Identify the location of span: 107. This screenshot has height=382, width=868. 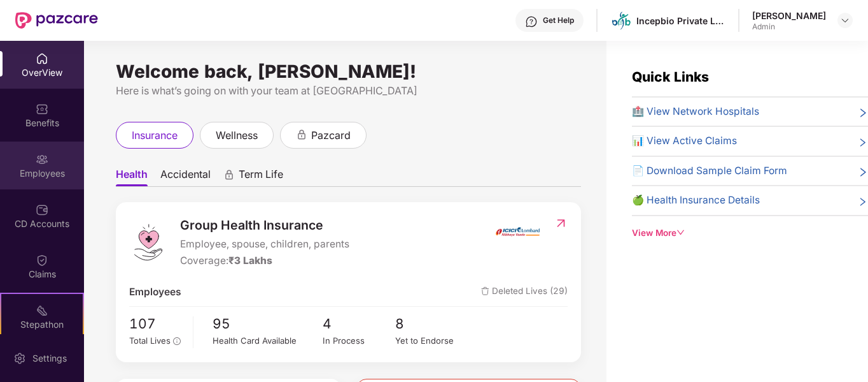
(157, 323).